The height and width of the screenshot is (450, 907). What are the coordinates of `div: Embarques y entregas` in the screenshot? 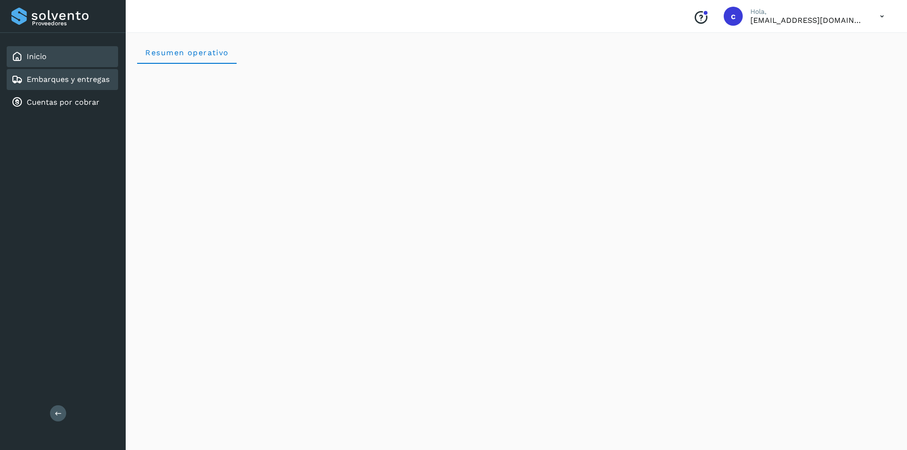 It's located at (62, 80).